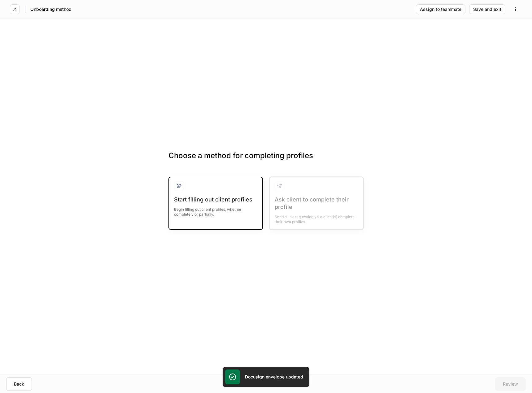  Describe the element at coordinates (19, 384) in the screenshot. I see `div: Back` at that location.